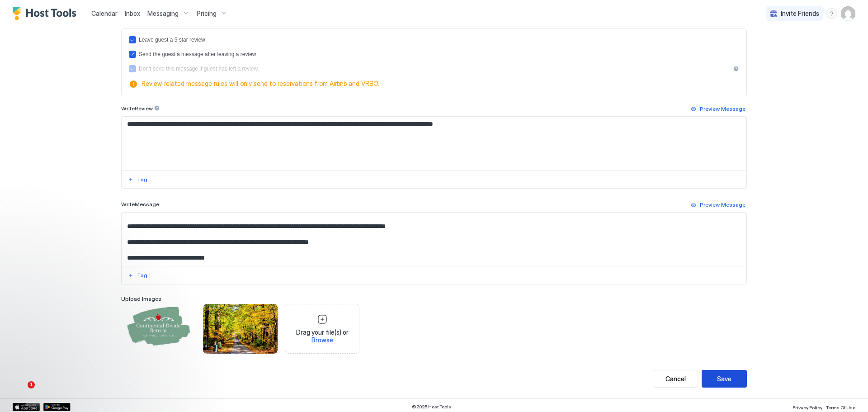 The height and width of the screenshot is (412, 868). Describe the element at coordinates (675, 378) in the screenshot. I see `div: Cancel` at that location.